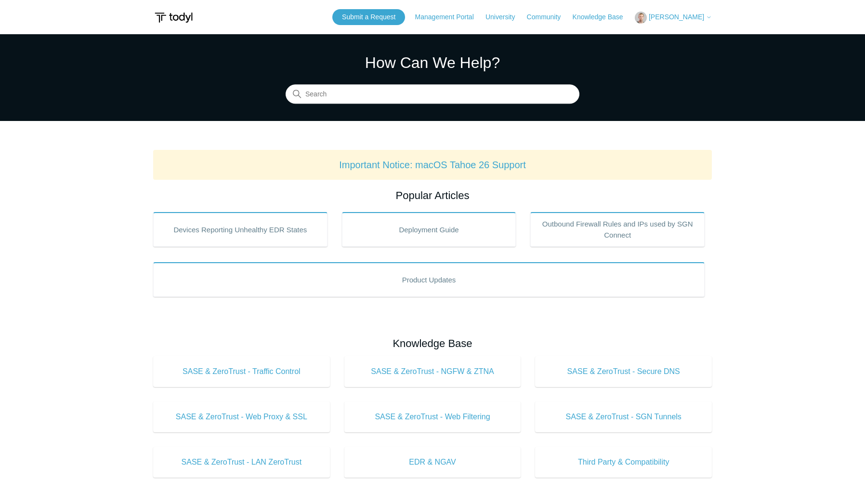  What do you see at coordinates (240, 229) in the screenshot?
I see `a: Devices Reporting Unhealthy EDR States` at bounding box center [240, 229].